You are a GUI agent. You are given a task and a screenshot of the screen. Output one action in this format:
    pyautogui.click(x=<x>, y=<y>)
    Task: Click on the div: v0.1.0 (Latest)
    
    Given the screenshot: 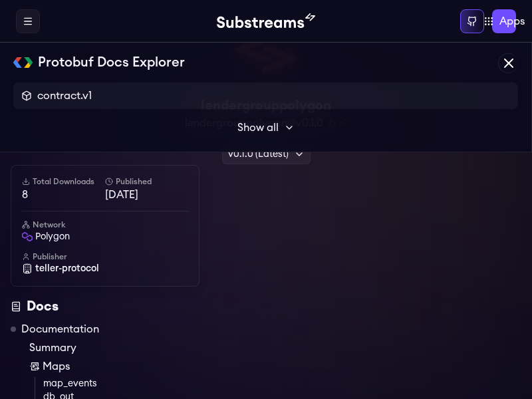 What is the action you would take?
    pyautogui.click(x=266, y=154)
    